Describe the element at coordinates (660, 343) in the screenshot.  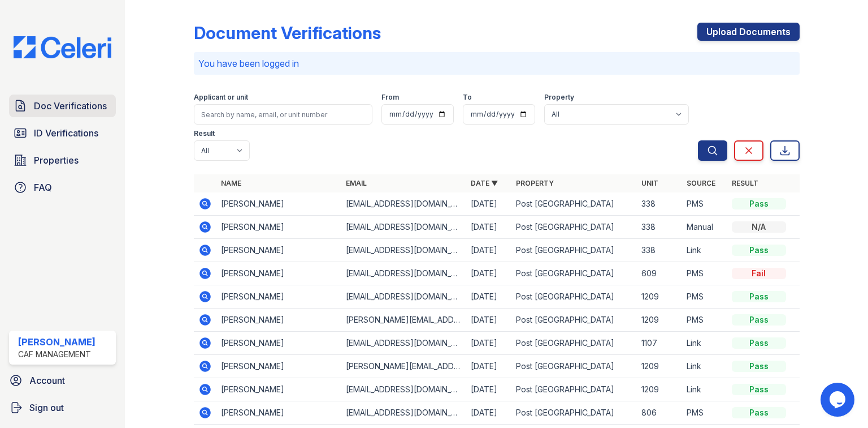
I see `td: 1107` at that location.